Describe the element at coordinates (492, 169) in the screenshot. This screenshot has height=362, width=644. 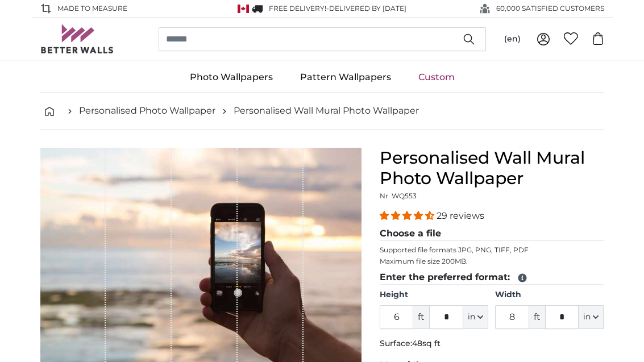
I see `h1: Personalised Wall Mural Photo Wallpaper` at that location.